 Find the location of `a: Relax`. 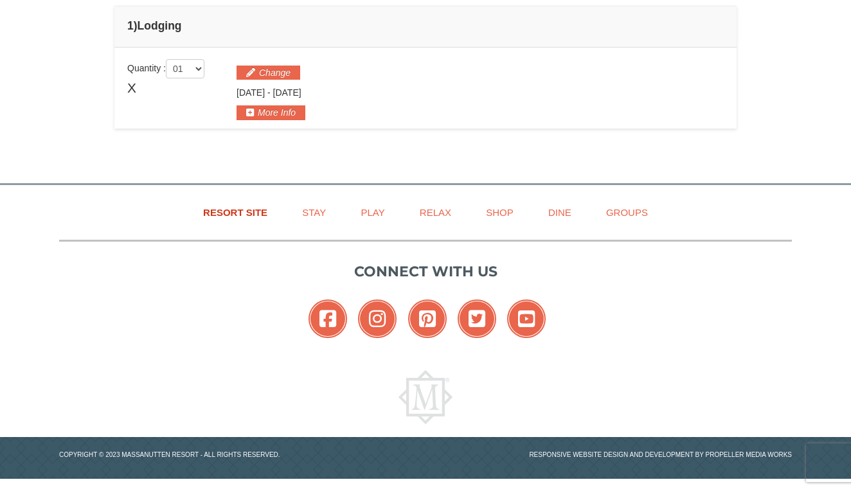

a: Relax is located at coordinates (435, 212).